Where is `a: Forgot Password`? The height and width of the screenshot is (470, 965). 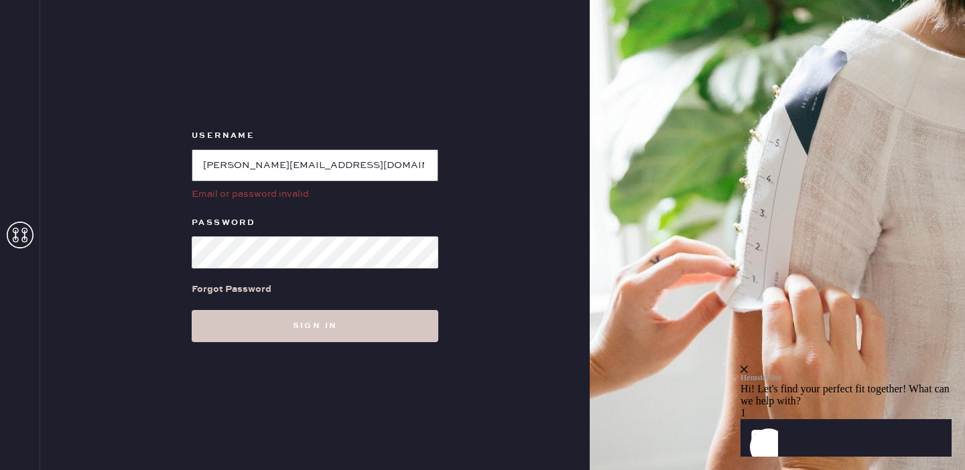 a: Forgot Password is located at coordinates (231, 289).